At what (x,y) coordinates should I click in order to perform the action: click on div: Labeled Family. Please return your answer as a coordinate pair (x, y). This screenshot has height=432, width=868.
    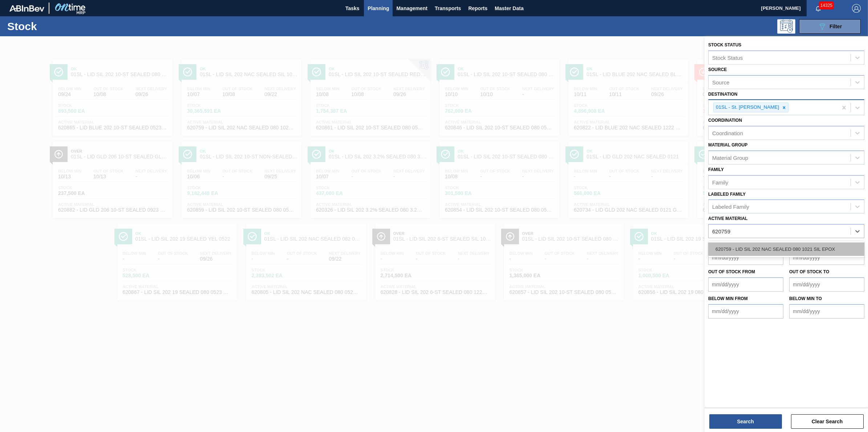
    Looking at the image, I should click on (731, 207).